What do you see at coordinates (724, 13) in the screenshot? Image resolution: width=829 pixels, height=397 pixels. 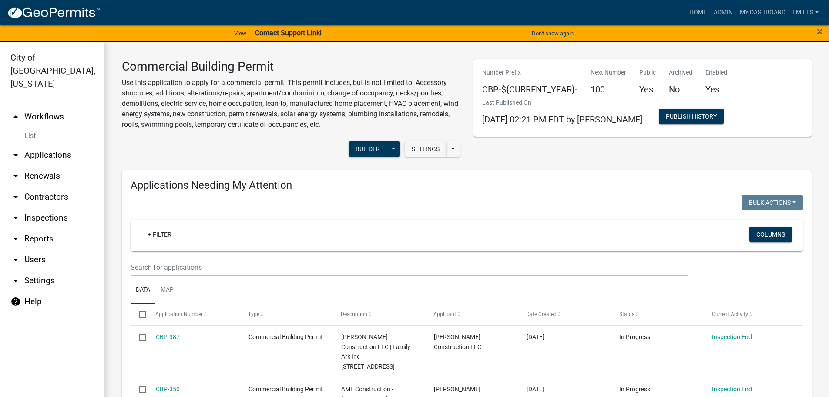 I see `a: Admin` at bounding box center [724, 13].